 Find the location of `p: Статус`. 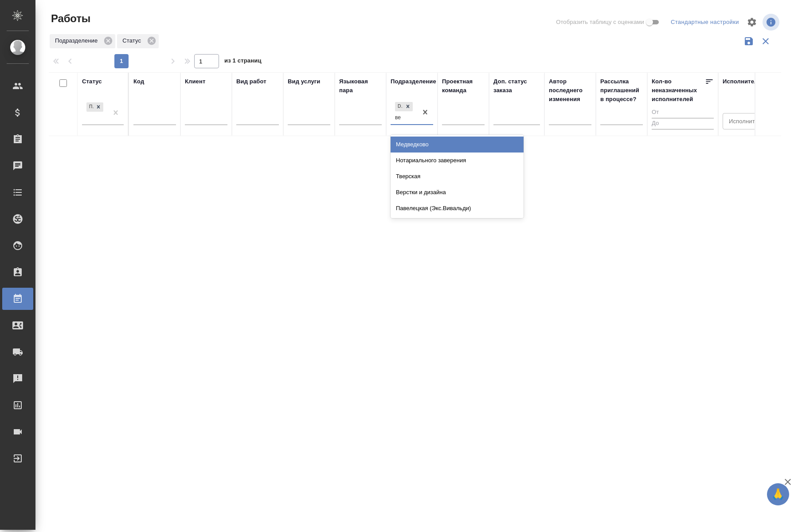

p: Статус is located at coordinates (133, 41).